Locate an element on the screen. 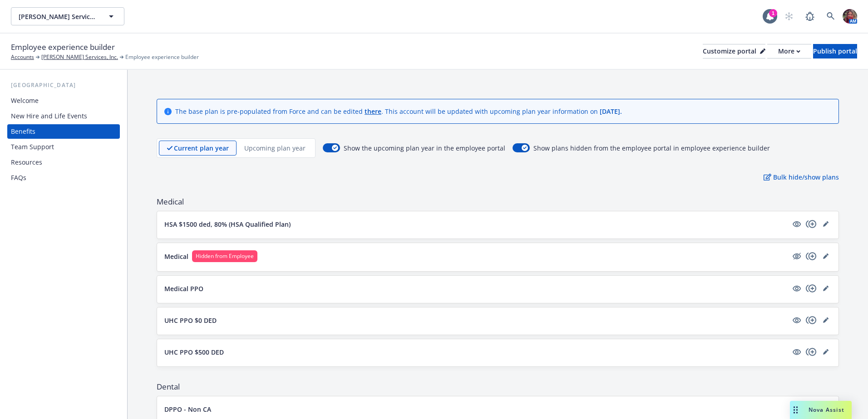 Image resolution: width=868 pixels, height=419 pixels. span: Dental is located at coordinates (498, 387).